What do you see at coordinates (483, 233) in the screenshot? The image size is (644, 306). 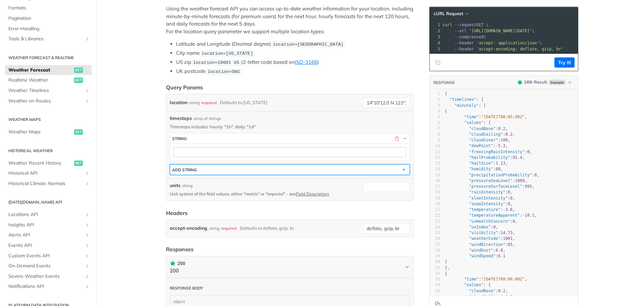 I see `span: "visibility"` at bounding box center [483, 233].